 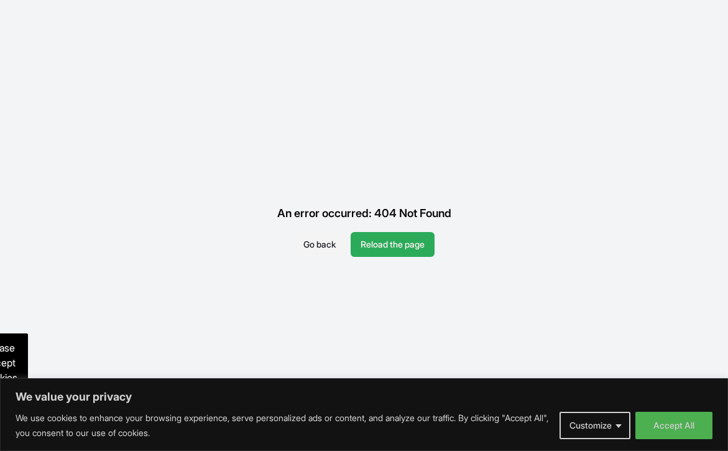 I want to click on button: Customize, so click(x=595, y=425).